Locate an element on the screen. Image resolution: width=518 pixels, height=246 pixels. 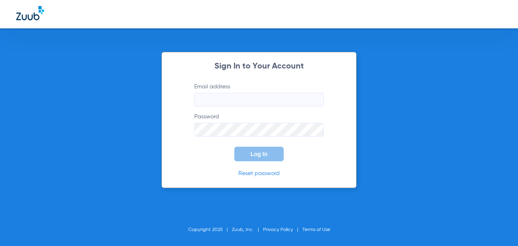
a: Reset password is located at coordinates (259, 173).